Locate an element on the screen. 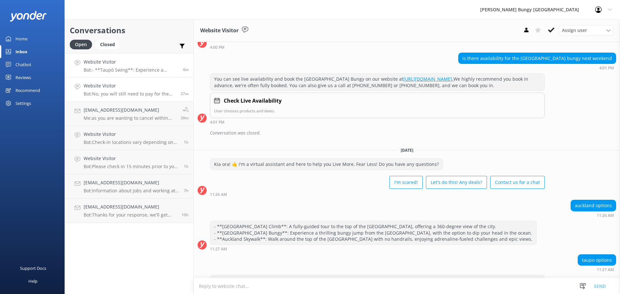 The height and width of the screenshot is (294, 620). button: Contact us for a chat is located at coordinates (518, 183).